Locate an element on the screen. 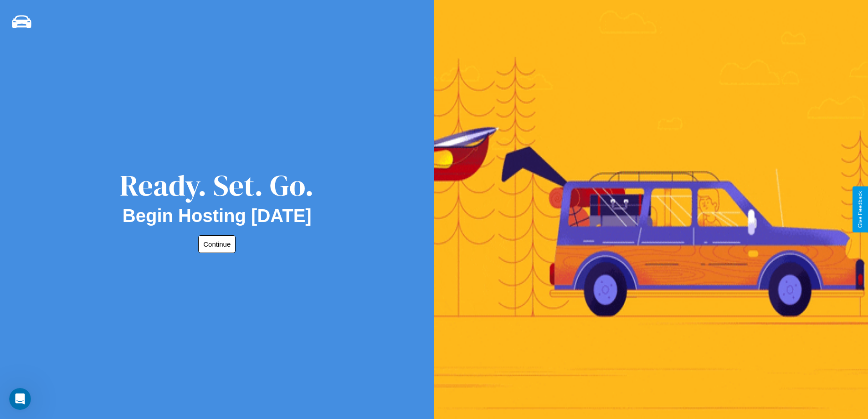 This screenshot has width=868, height=419. button: Continue is located at coordinates (217, 244).